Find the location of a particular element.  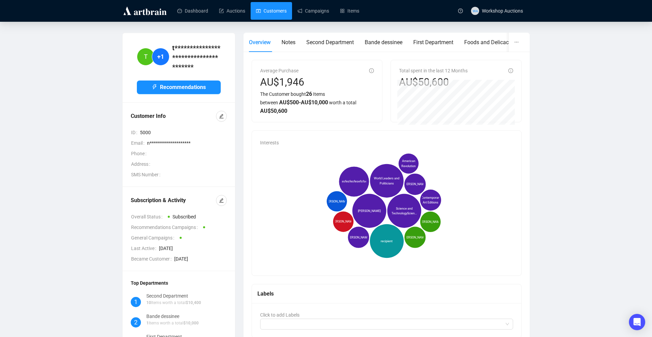

span: Workshop Auctions is located at coordinates (502, 11).